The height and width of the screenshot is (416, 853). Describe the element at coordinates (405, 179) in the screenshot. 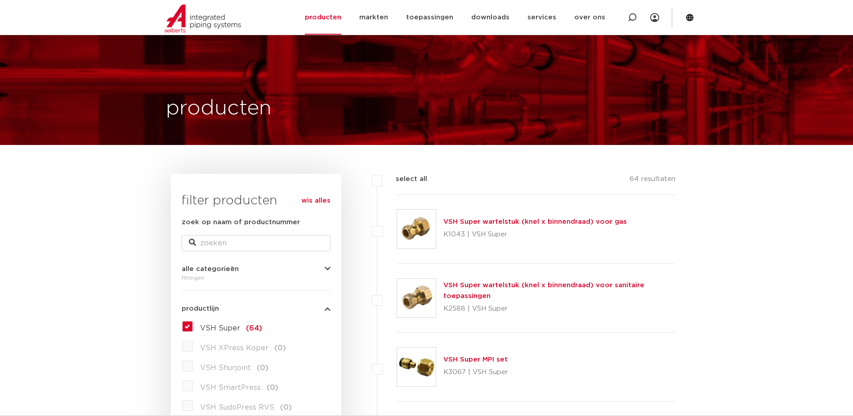

I see `label: select all` at that location.